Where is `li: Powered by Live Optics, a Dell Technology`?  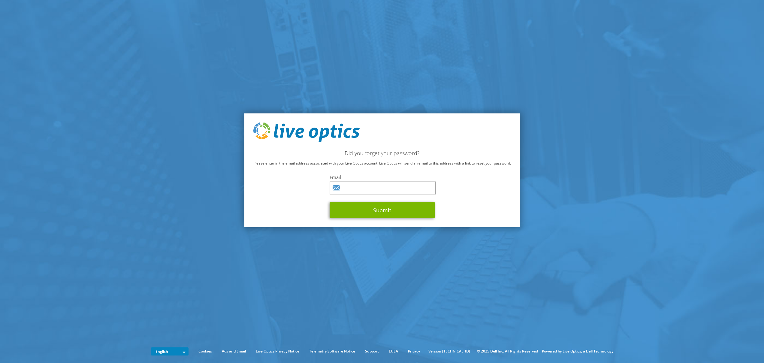 li: Powered by Live Optics, a Dell Technology is located at coordinates (577, 351).